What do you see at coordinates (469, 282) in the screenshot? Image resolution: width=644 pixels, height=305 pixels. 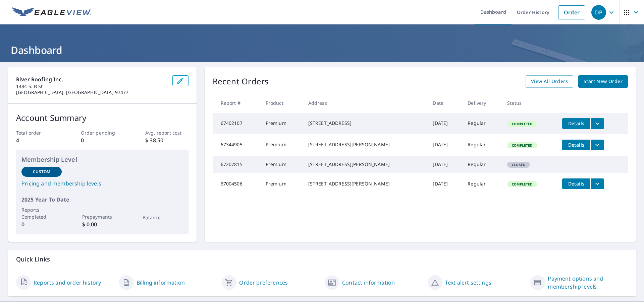 I see `a: Text alert settings` at bounding box center [469, 282].